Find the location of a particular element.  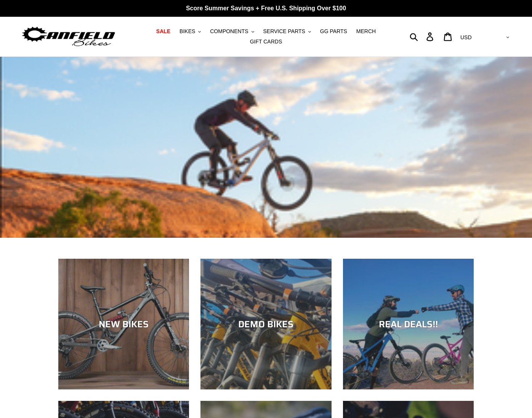

a: NEW BIKES is located at coordinates (124, 324).